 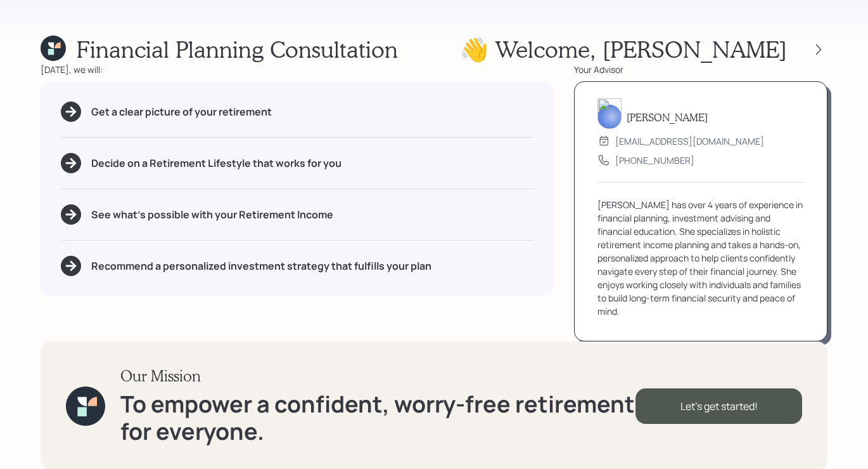 What do you see at coordinates (378, 375) in the screenshot?
I see `h3: Our Mission` at bounding box center [378, 375].